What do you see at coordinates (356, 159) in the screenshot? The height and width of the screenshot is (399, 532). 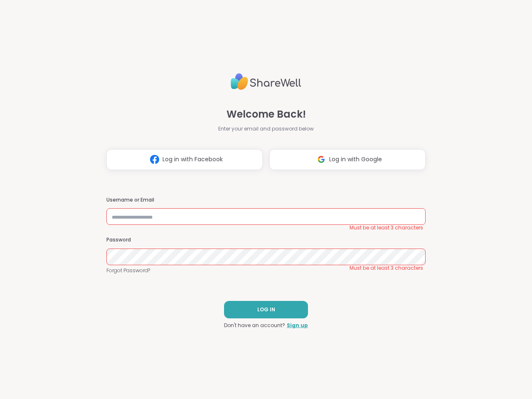 I see `span: Log in with Google` at bounding box center [356, 159].